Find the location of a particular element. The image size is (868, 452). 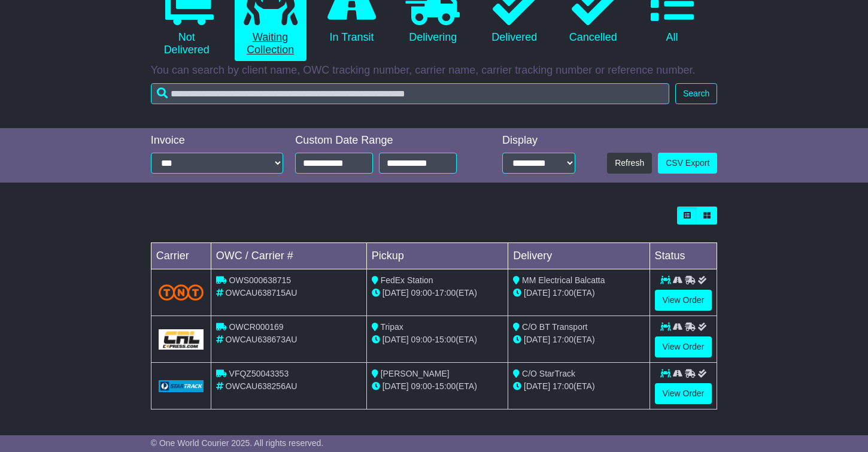

p: You can search by client name, OWC tracking number, carrier name, carrier tracking number or refe... is located at coordinates (434, 71).